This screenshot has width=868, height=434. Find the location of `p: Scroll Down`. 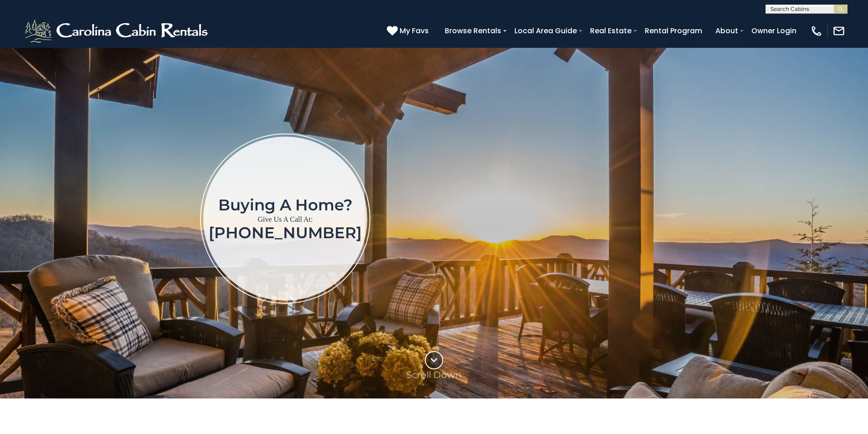

p: Scroll Down is located at coordinates (434, 374).